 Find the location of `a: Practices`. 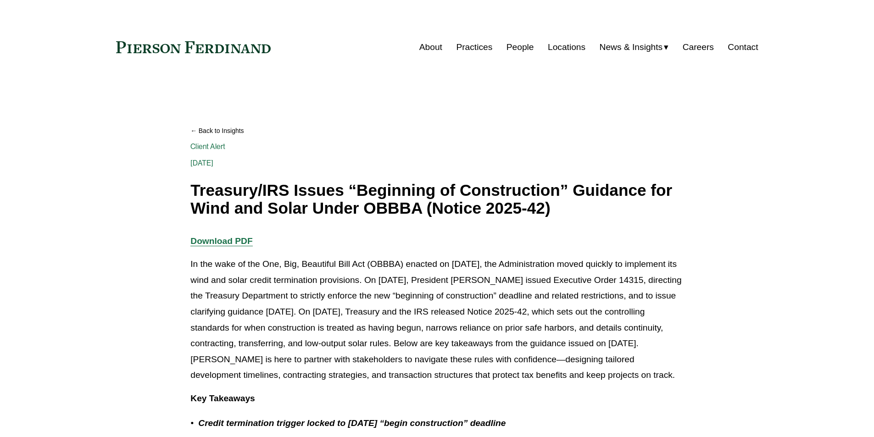

a: Practices is located at coordinates (474, 47).